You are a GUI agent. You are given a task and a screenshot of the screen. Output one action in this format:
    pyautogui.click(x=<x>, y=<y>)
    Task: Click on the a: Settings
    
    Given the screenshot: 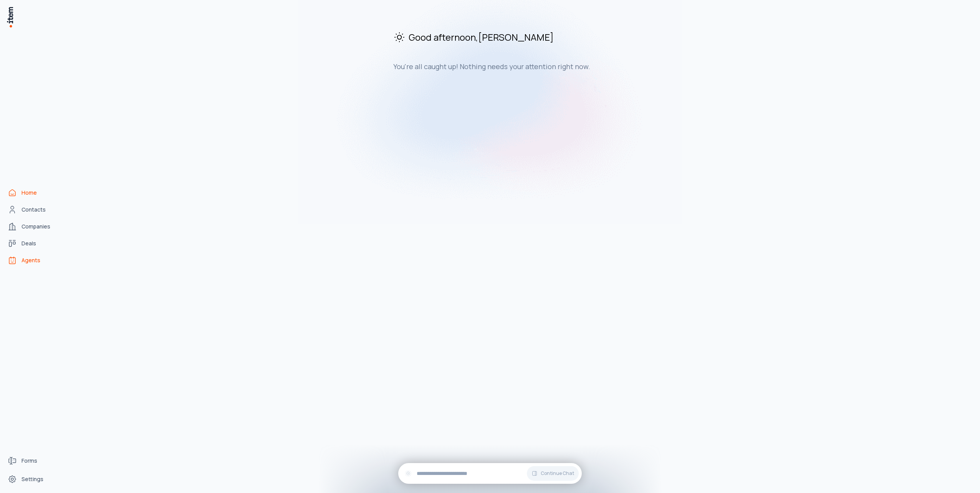 What is the action you would take?
    pyautogui.click(x=34, y=479)
    